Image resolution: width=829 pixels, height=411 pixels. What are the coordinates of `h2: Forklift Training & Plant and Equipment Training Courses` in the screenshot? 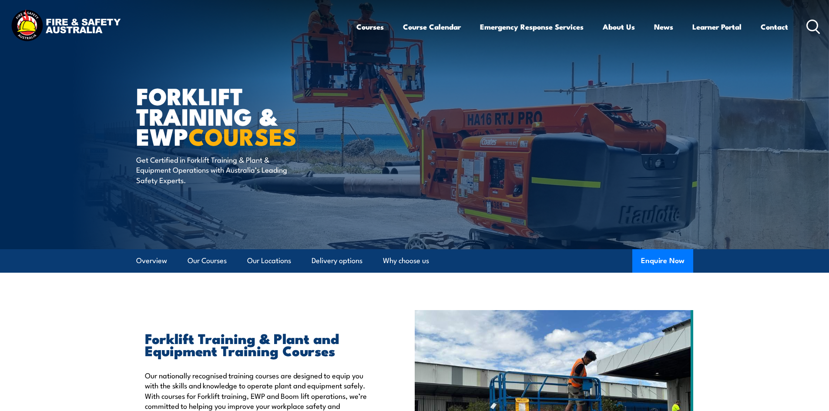 It's located at (260, 344).